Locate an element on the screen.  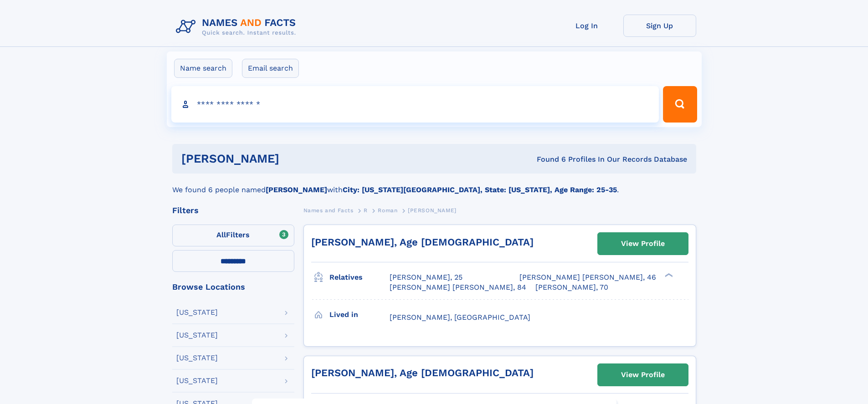
div: We found 6 people named with . is located at coordinates (434, 184).